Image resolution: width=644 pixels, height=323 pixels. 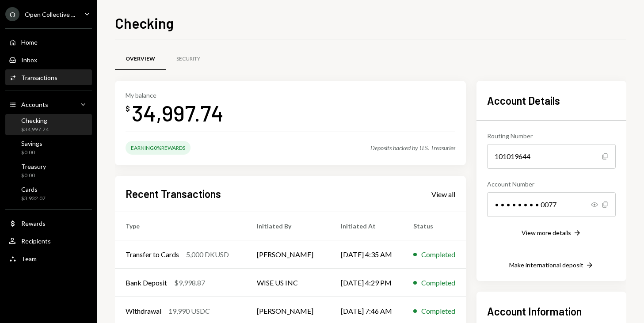 I want to click on div: Recipients, so click(x=36, y=241).